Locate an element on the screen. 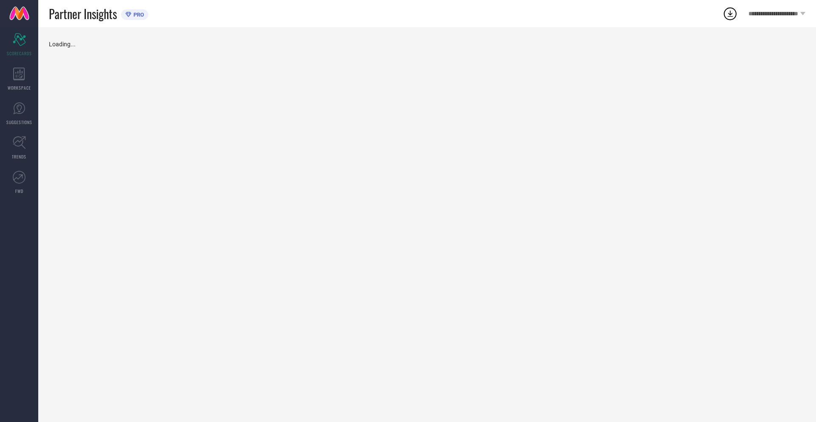  span: PRO is located at coordinates (138, 14).